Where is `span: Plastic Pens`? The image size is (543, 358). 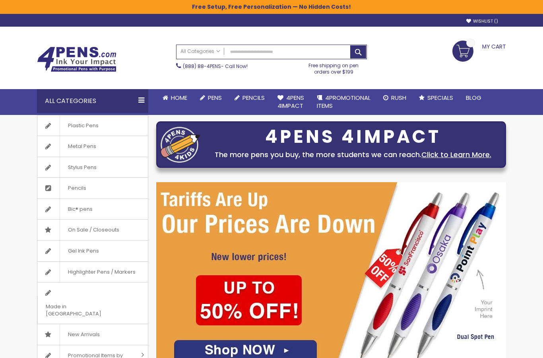 span: Plastic Pens is located at coordinates (83, 126).